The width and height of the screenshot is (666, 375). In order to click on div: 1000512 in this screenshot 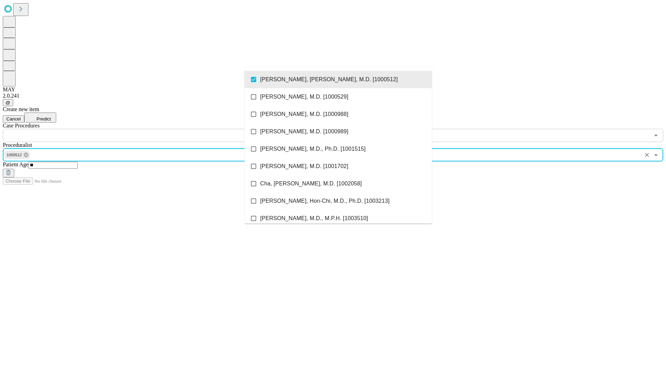, I will do `click(17, 155)`.